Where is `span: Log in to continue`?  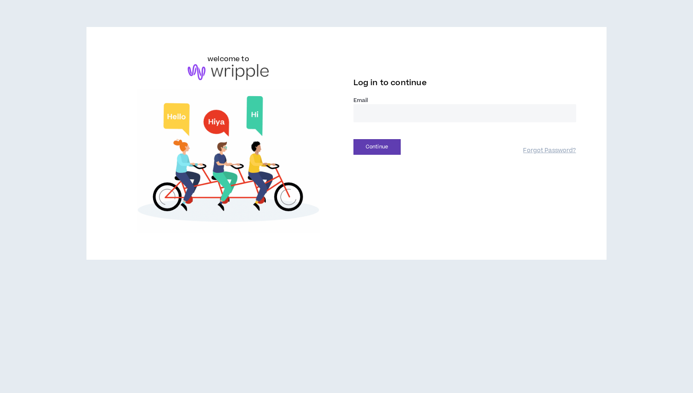 span: Log in to continue is located at coordinates (390, 83).